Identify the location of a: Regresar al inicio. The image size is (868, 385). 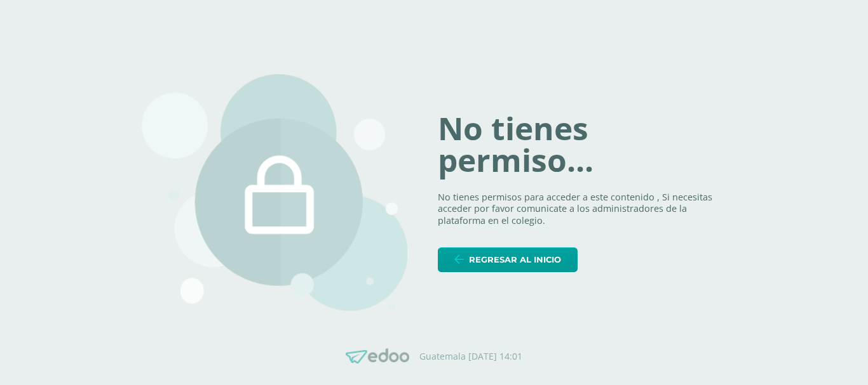
(508, 260).